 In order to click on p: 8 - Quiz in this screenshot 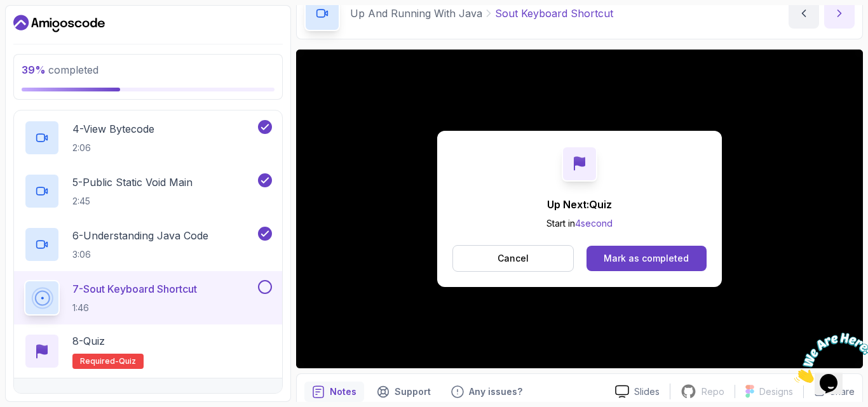, I will do `click(88, 341)`.